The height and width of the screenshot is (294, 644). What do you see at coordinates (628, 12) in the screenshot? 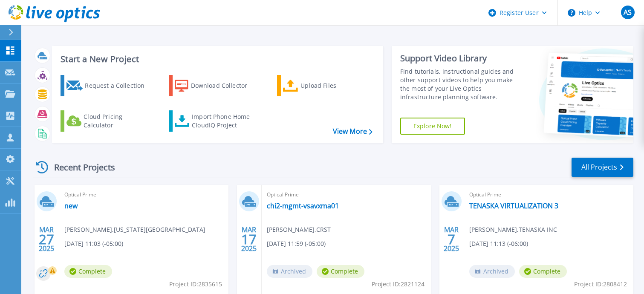
I see `span: AS` at bounding box center [628, 12].